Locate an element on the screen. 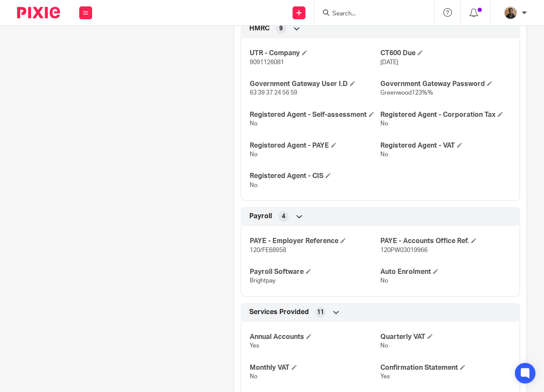 Image resolution: width=544 pixels, height=392 pixels. span: 63 39 37 24 56 59 is located at coordinates (273, 93).